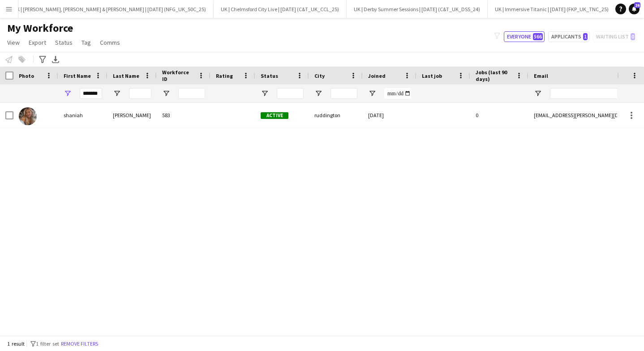 The height and width of the screenshot is (351, 644). Describe the element at coordinates (336, 115) in the screenshot. I see `div: ruddington` at that location.